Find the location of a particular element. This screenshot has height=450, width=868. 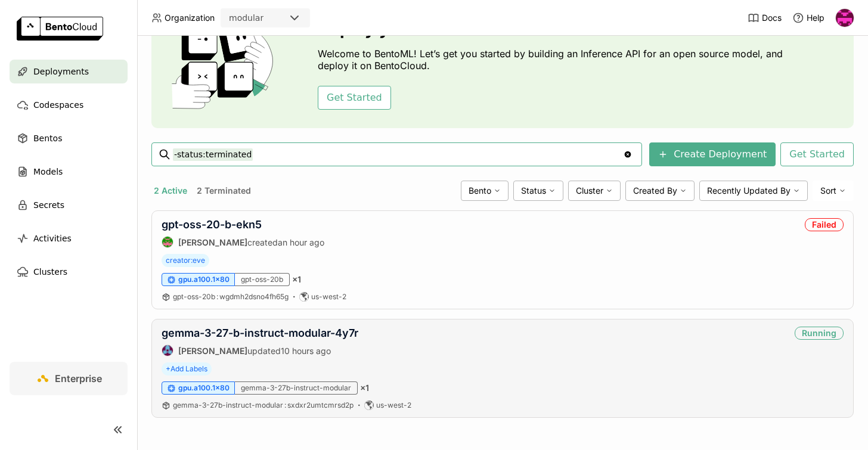

input: Search is located at coordinates (398, 155).